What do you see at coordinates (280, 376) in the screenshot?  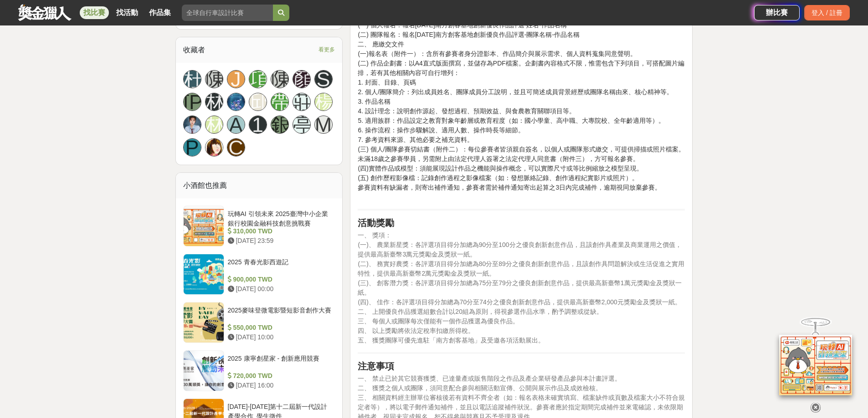 I see `div: 720,000 TWD` at bounding box center [280, 376].